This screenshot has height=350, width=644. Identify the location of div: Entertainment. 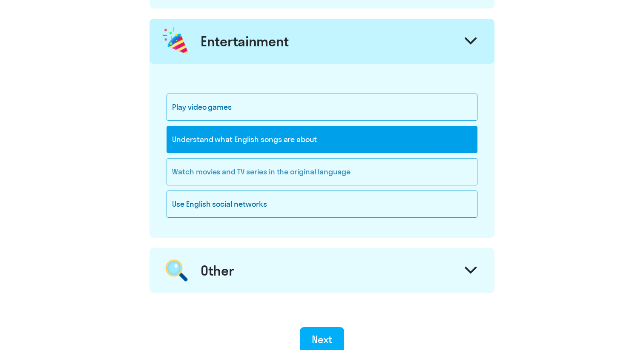
(245, 41).